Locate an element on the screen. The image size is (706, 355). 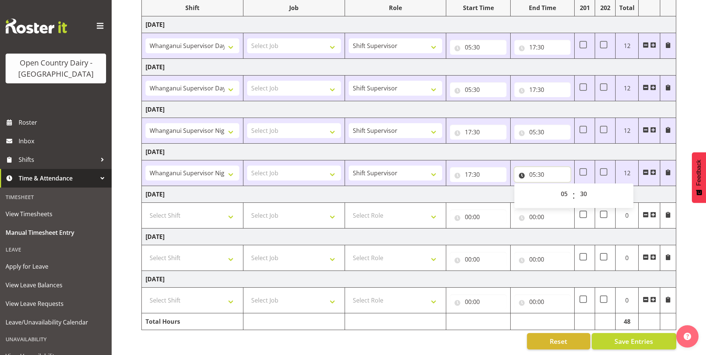
div: Job is located at coordinates (294, 8).